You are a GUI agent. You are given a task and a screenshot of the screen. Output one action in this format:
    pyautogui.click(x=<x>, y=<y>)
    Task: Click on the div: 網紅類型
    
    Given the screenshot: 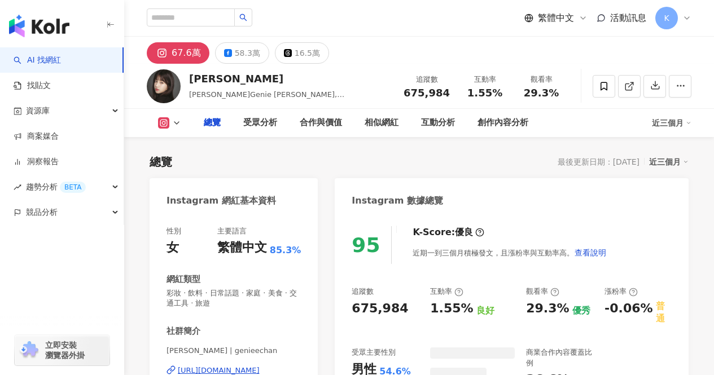 What is the action you would take?
    pyautogui.click(x=183, y=279)
    